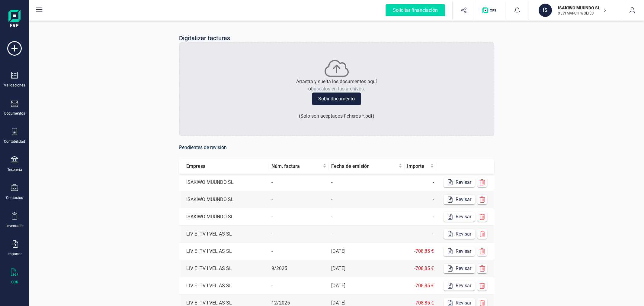  What do you see at coordinates (336, 99) in the screenshot?
I see `button: Subir documento` at bounding box center [336, 99].